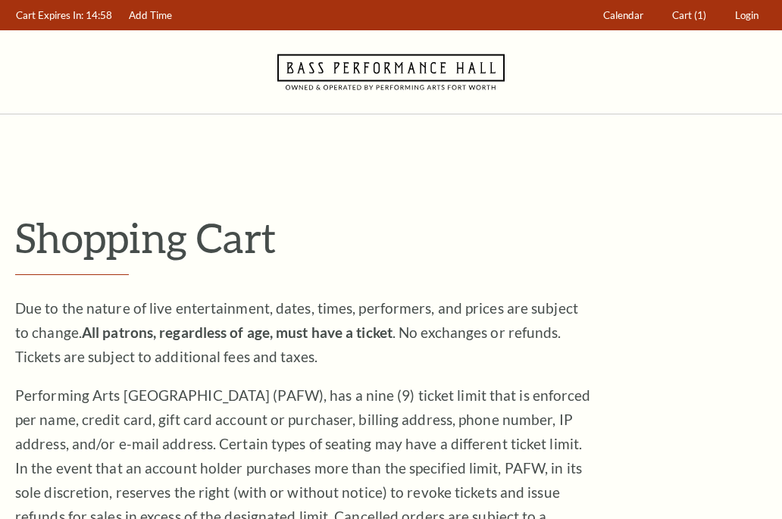 The image size is (782, 519). What do you see at coordinates (682, 15) in the screenshot?
I see `span: Cart` at bounding box center [682, 15].